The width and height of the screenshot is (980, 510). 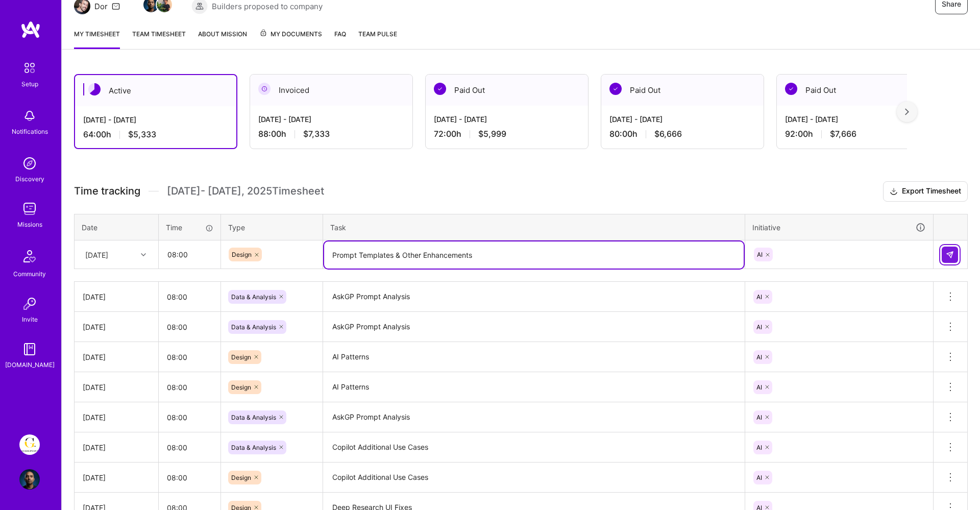 What do you see at coordinates (950, 255) in the screenshot?
I see `div: null` at bounding box center [950, 255].